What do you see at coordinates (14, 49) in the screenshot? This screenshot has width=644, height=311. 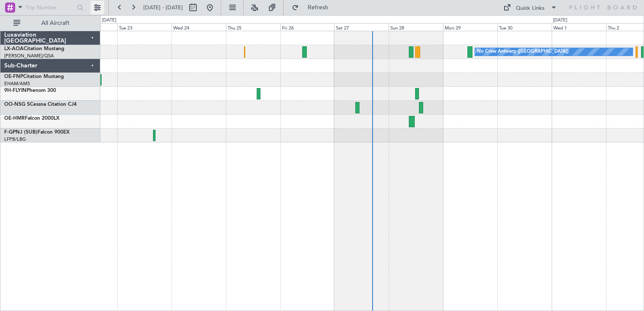 I see `span: LX-AOA` at bounding box center [14, 49].